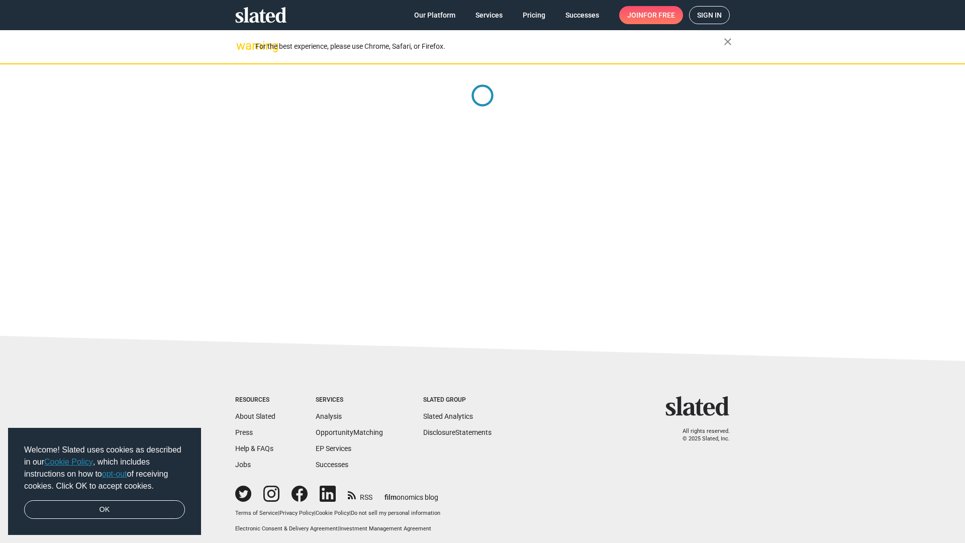 The height and width of the screenshot is (543, 965). I want to click on a: DisclosureStatements, so click(457, 432).